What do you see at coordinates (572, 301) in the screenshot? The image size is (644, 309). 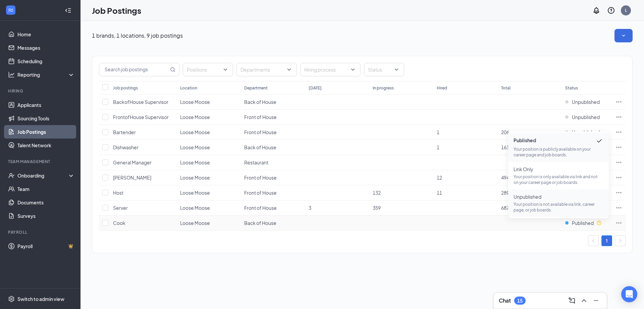 I see `button: ComposeMessage` at bounding box center [572, 301].